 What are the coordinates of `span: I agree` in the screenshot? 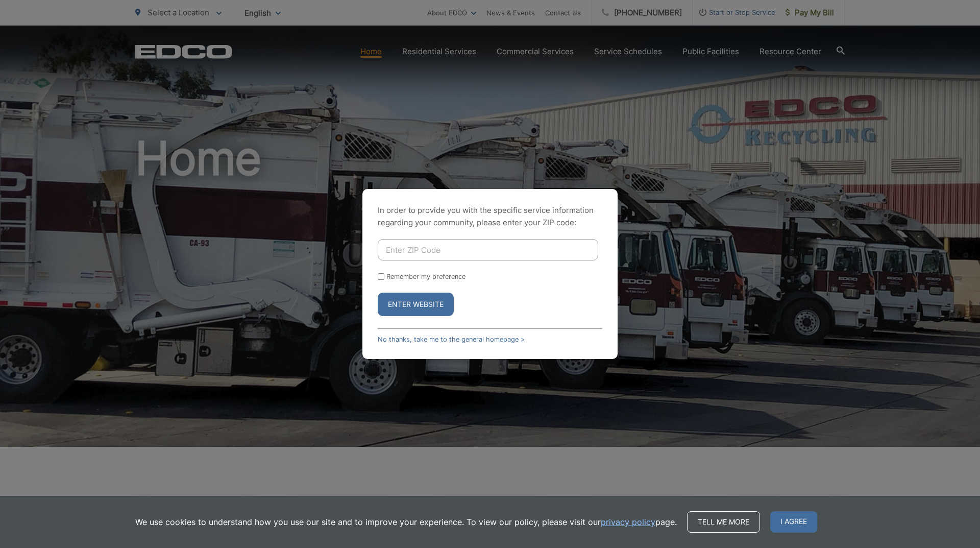 It's located at (794, 522).